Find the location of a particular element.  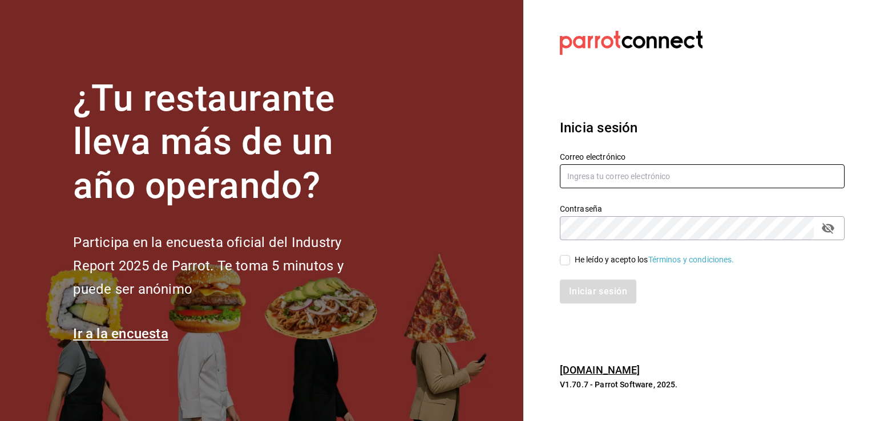

a: Términos y condiciones. is located at coordinates (691, 260).